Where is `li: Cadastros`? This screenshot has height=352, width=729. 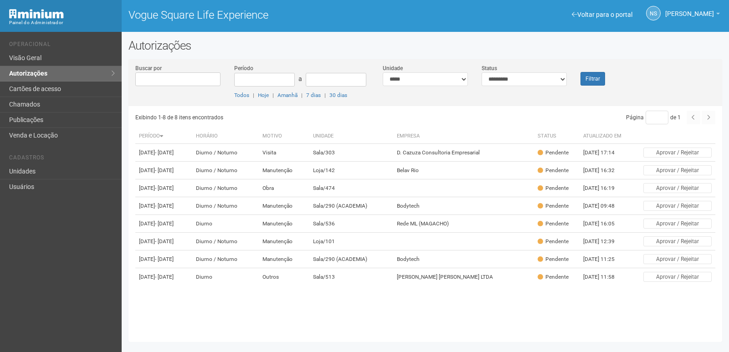 li: Cadastros is located at coordinates (62, 159).